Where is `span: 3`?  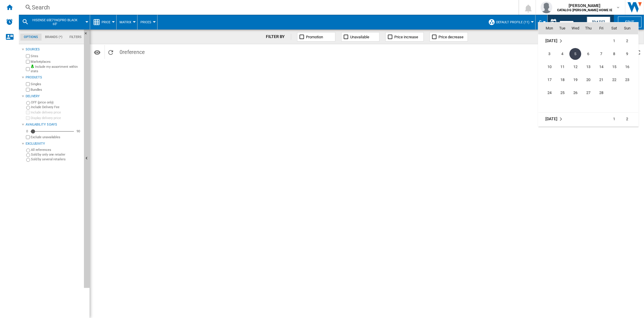
span: 3 is located at coordinates (549, 54).